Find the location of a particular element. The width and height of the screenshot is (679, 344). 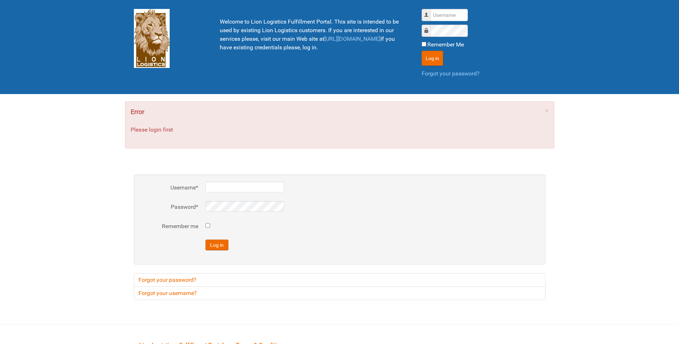

a: Forgot your username? is located at coordinates (340, 293).